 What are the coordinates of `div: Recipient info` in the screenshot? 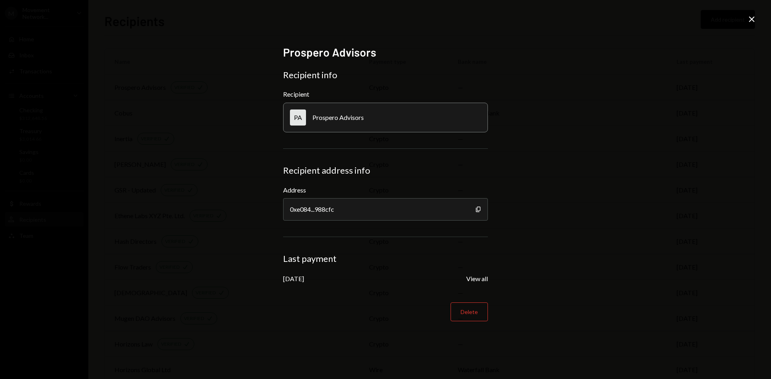 It's located at (385, 75).